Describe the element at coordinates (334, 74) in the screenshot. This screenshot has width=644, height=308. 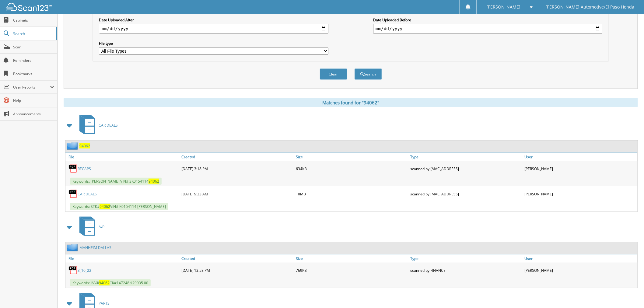
I see `button: Clear` at that location.